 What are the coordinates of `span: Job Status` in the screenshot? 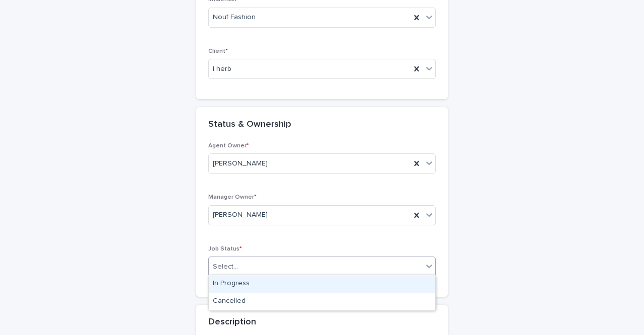 It's located at (224, 249).